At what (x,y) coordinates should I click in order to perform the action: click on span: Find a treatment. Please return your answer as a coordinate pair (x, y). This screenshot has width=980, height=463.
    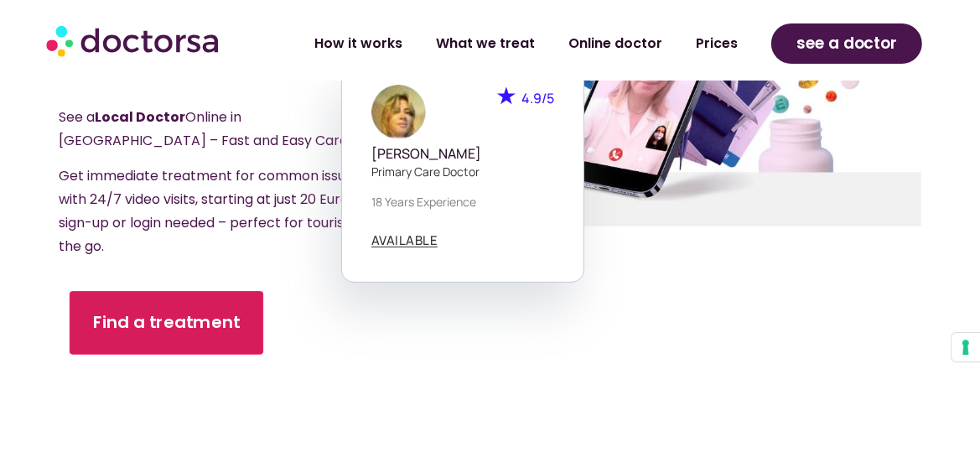
    Looking at the image, I should click on (167, 322).